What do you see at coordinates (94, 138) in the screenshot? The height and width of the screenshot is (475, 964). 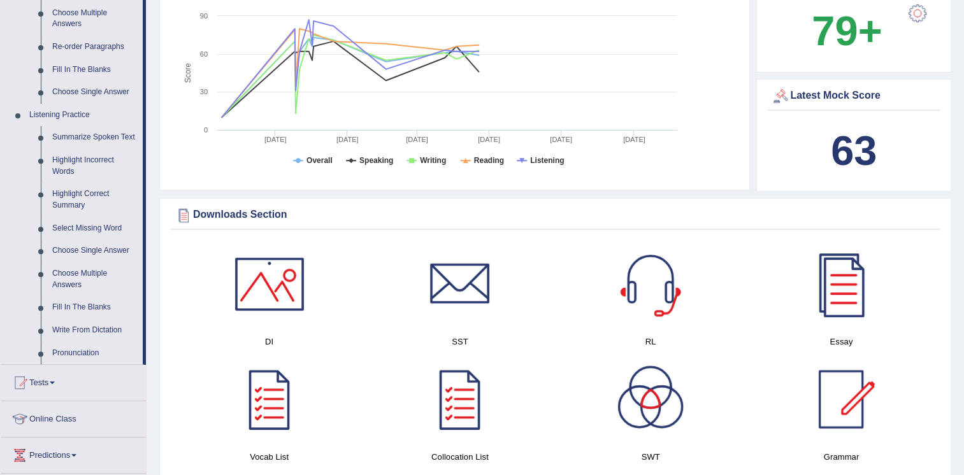 I see `a: Summarize Spoken Text` at bounding box center [94, 138].